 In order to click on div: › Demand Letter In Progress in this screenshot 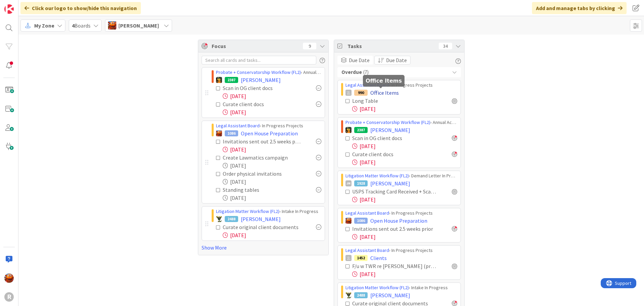, I will do `click(401, 175)`.